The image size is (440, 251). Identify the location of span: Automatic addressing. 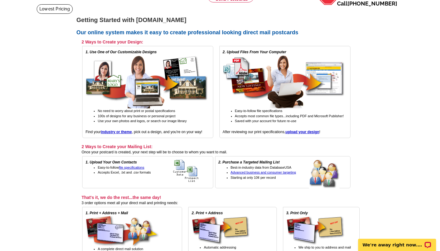
(220, 247).